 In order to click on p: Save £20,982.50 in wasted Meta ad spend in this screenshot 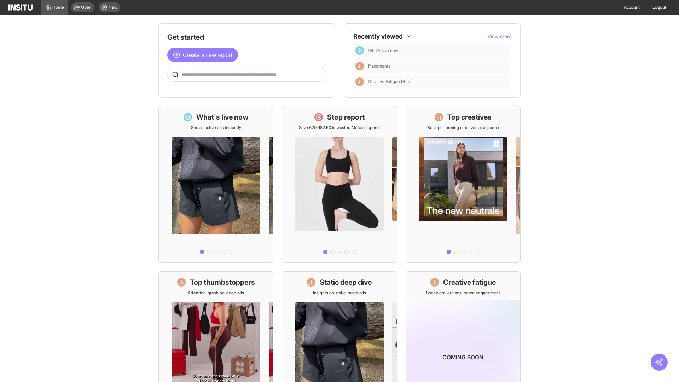, I will do `click(339, 128)`.